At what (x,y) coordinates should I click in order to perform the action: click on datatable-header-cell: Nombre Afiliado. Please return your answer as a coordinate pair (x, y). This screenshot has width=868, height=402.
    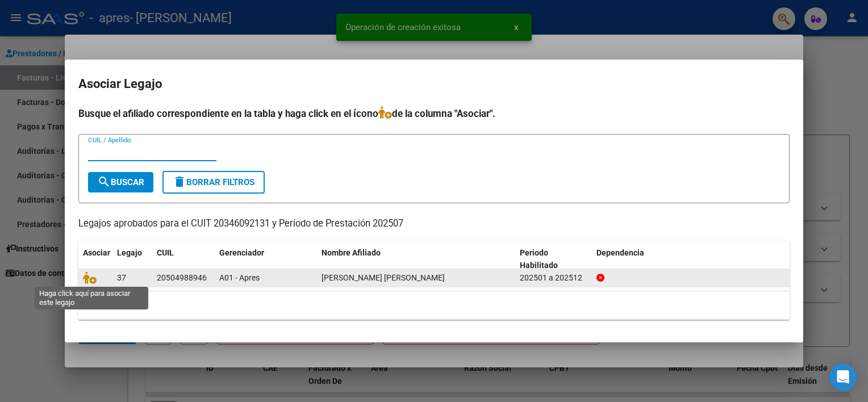
    Looking at the image, I should click on (416, 259).